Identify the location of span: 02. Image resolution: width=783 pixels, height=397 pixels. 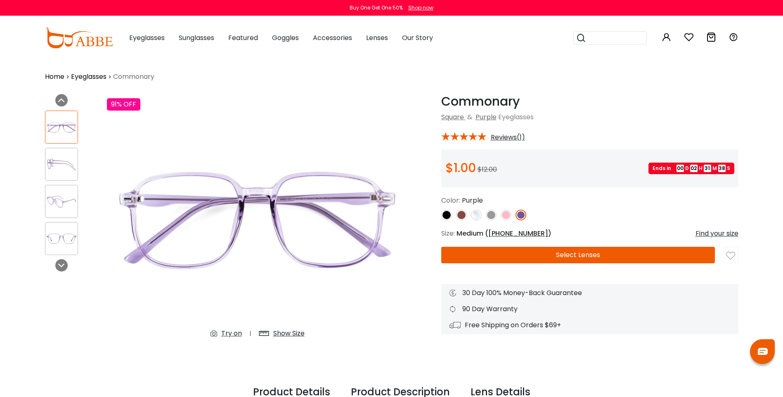
(694, 168).